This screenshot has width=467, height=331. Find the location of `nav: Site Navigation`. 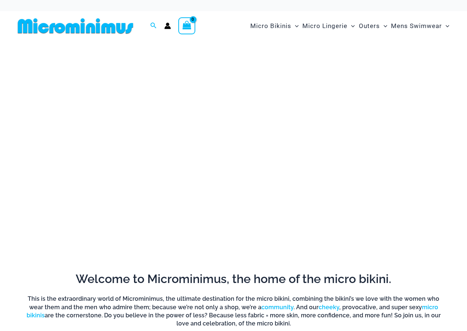

nav: Site Navigation is located at coordinates (350, 26).